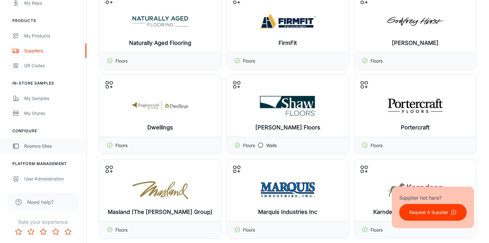 This screenshot has height=243, width=489. Describe the element at coordinates (19, 232) in the screenshot. I see `button: Rate 1 star` at that location.